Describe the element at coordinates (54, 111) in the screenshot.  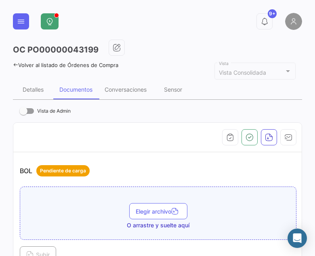
I see `span: Vista de Admin` at that location.